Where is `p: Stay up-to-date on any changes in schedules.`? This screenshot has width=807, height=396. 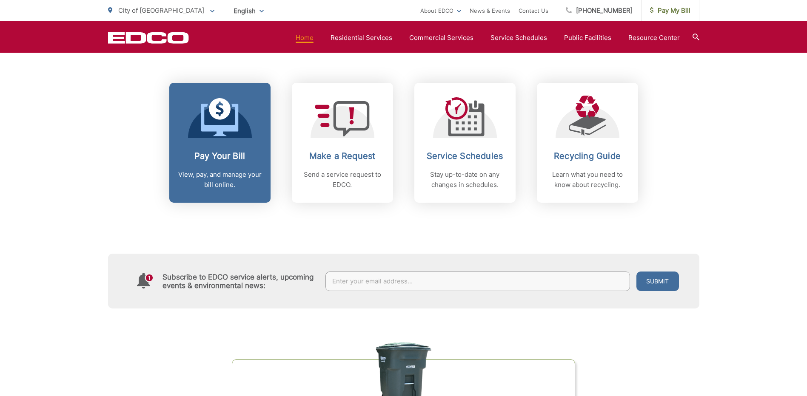 p: Stay up-to-date on any changes in schedules. is located at coordinates (465, 180).